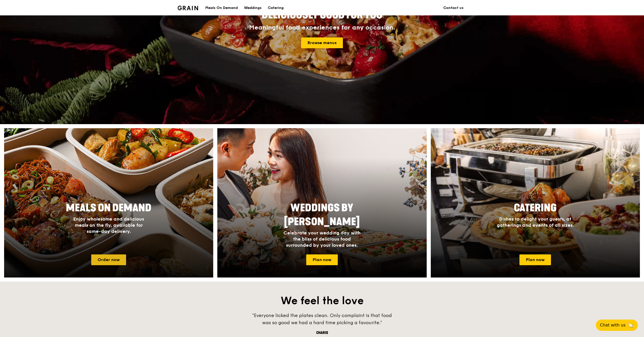  Describe the element at coordinates (253, 8) in the screenshot. I see `a: Weddings` at that location.